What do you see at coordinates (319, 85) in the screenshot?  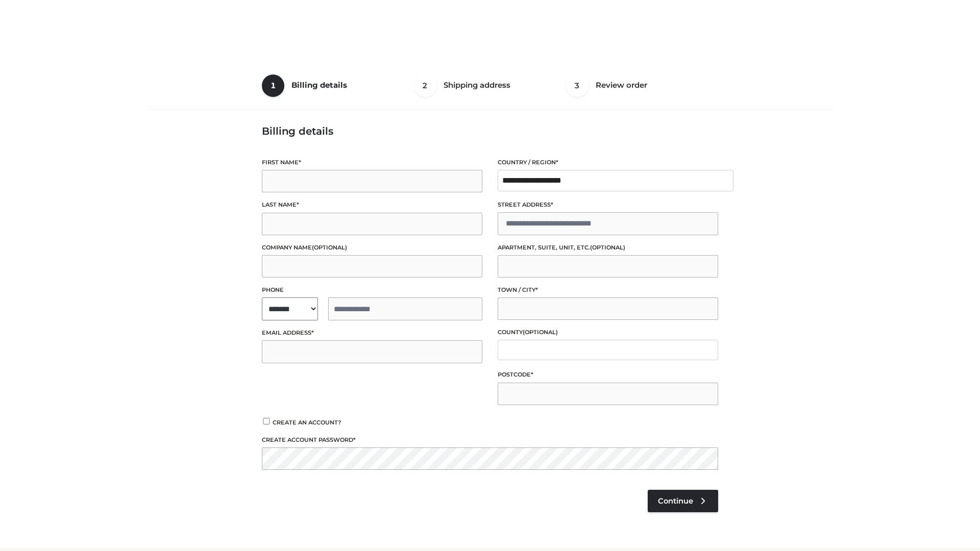 I see `span: Billing details` at bounding box center [319, 85].